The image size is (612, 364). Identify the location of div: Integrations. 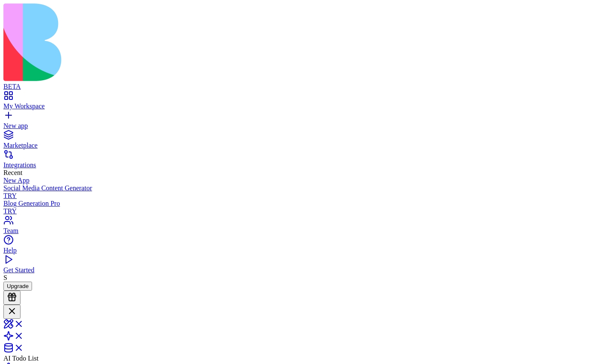
(306, 165).